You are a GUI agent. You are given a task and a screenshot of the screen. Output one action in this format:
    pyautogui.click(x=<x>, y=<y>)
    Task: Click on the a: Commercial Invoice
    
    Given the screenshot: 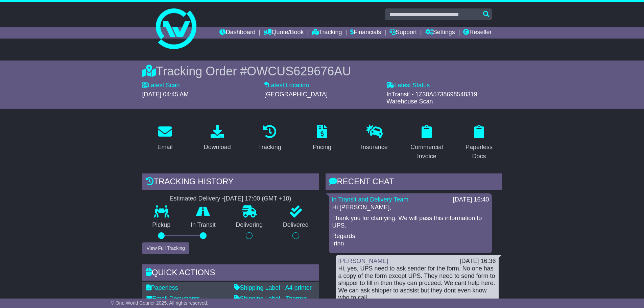 What is the action you would take?
    pyautogui.click(x=427, y=143)
    